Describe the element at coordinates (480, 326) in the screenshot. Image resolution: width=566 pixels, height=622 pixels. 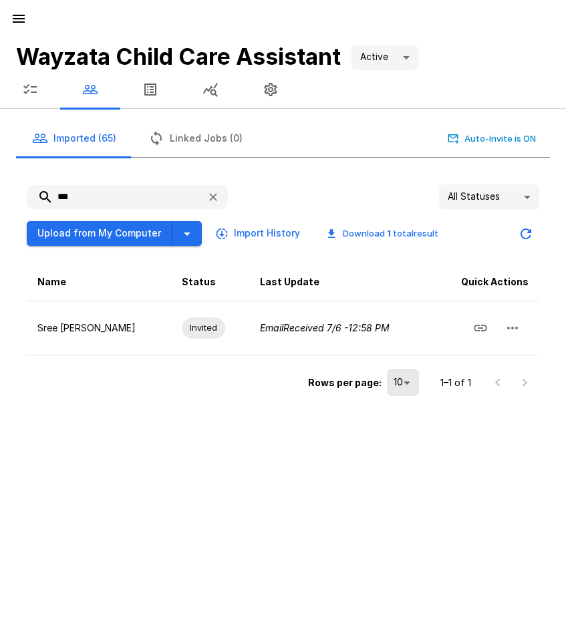
I see `span: Copy Interview Link` at that location.